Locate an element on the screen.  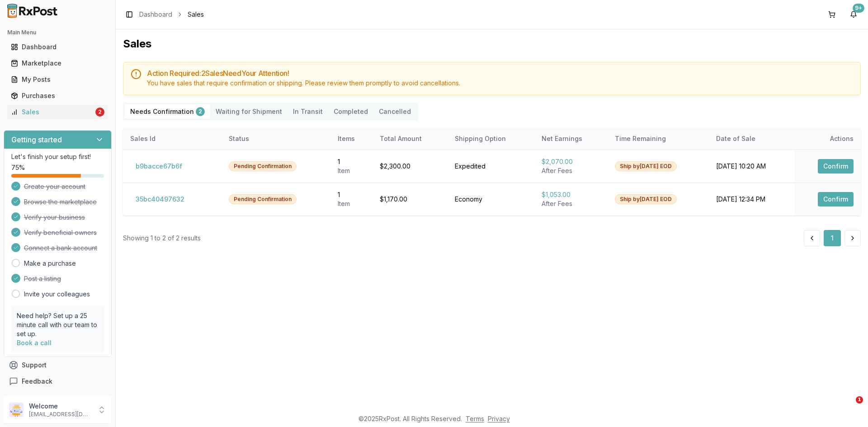
button: My Posts is located at coordinates (57, 79).